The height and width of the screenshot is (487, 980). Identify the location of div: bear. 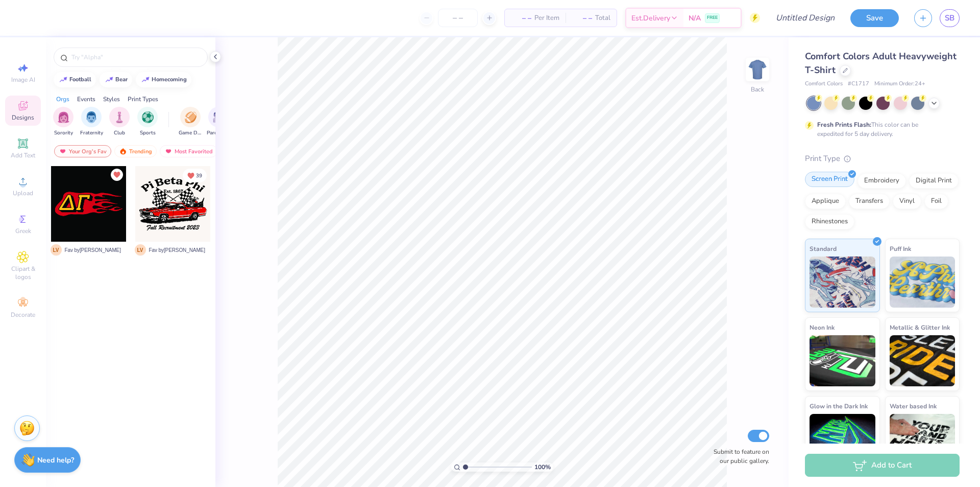
(122, 79).